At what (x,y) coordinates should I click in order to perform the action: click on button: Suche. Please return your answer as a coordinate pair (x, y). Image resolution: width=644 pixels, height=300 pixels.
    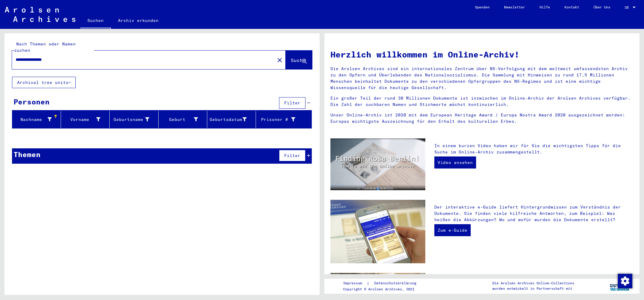
    Looking at the image, I should click on (299, 60).